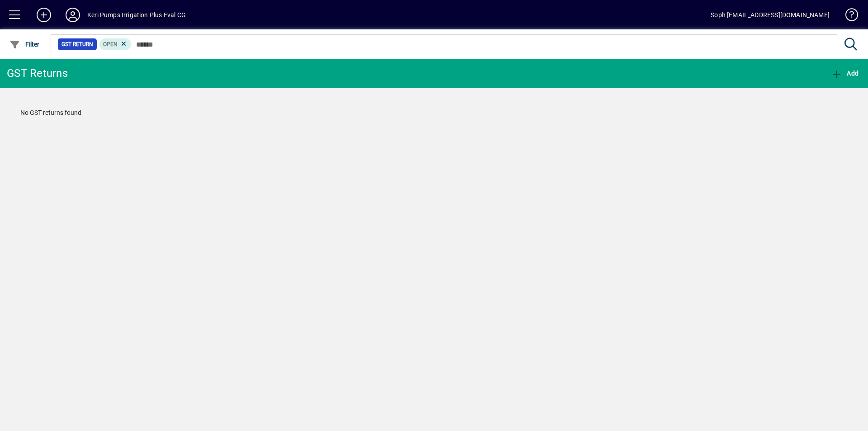 The width and height of the screenshot is (868, 431). Describe the element at coordinates (78, 44) in the screenshot. I see `span: GST Return` at that location.